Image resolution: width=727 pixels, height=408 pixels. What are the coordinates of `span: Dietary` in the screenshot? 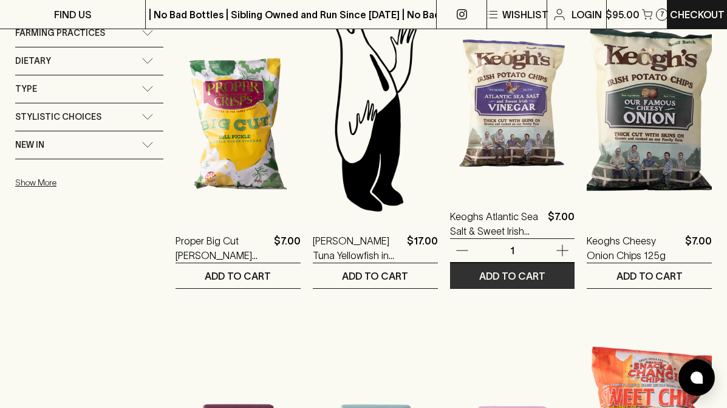 It's located at (33, 61).